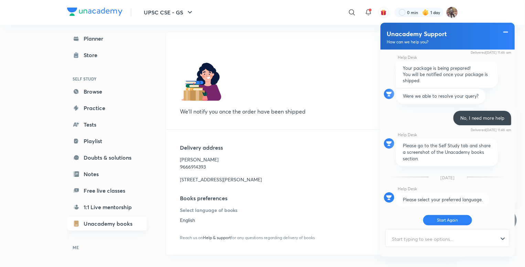 The width and height of the screenshot is (525, 267). I want to click on img: SRINATH MODINI, so click(452, 12).